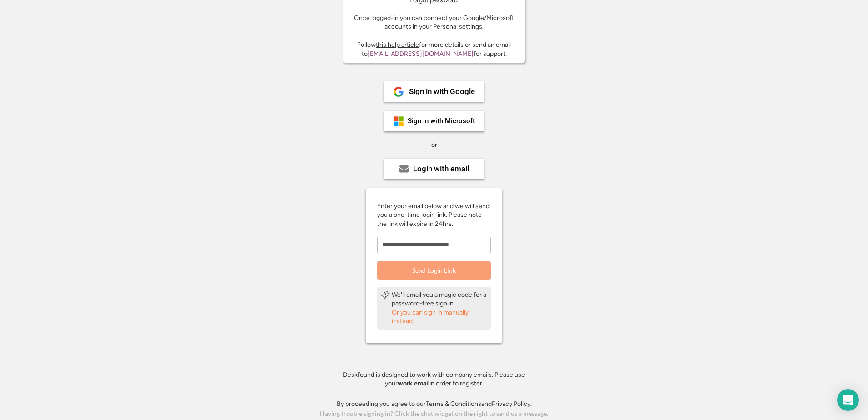 This screenshot has height=420, width=868. Describe the element at coordinates (512, 404) in the screenshot. I see `a: Privacy Policy.` at that location.